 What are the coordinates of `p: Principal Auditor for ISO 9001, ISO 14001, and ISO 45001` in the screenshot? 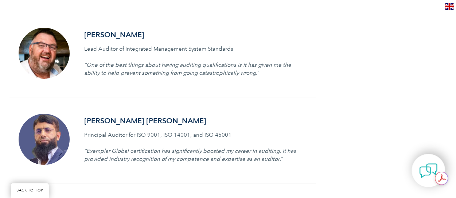 It's located at (195, 139).